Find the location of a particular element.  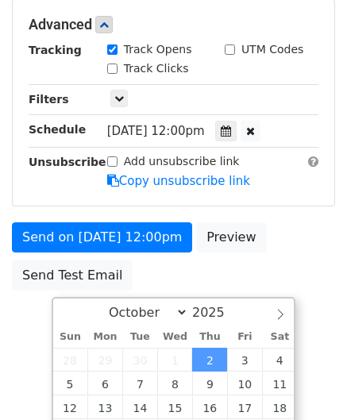

span: October 14, 2025 is located at coordinates (140, 407).